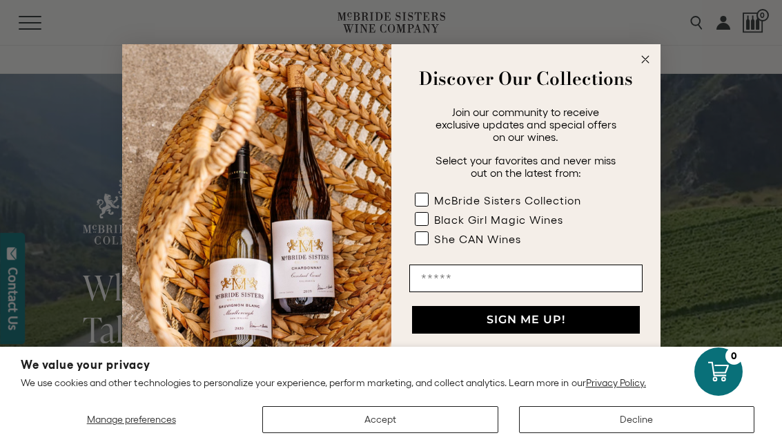 The image size is (782, 440). Describe the element at coordinates (616, 382) in the screenshot. I see `a: Privacy Policy.` at that location.